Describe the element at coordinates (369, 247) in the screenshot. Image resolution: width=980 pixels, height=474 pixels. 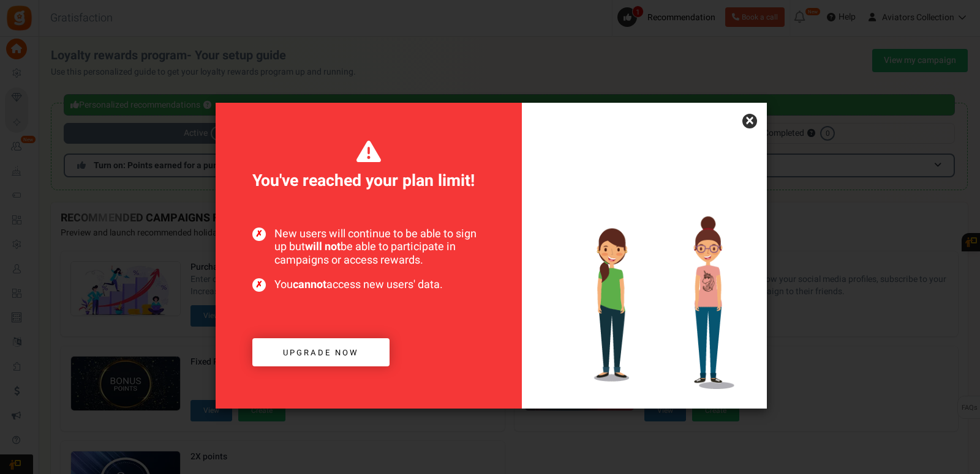
I see `span: New users will continue to be able to sign up but be able to participate in campaigns or access r...` at that location.